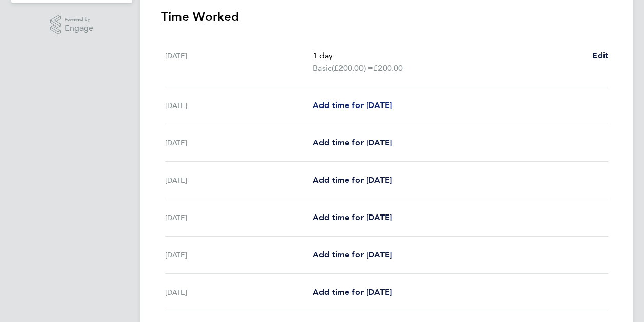 This screenshot has width=644, height=322. What do you see at coordinates (387, 17) in the screenshot?
I see `h3: Time Worked` at bounding box center [387, 17].